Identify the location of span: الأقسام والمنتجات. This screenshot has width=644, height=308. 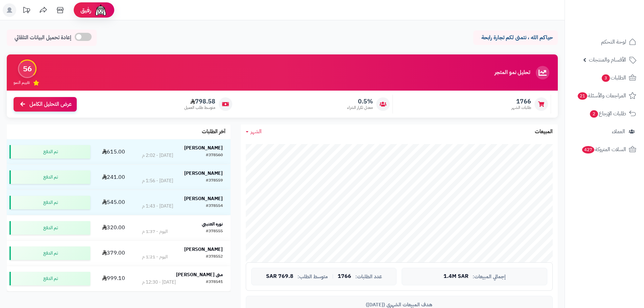
(608, 60).